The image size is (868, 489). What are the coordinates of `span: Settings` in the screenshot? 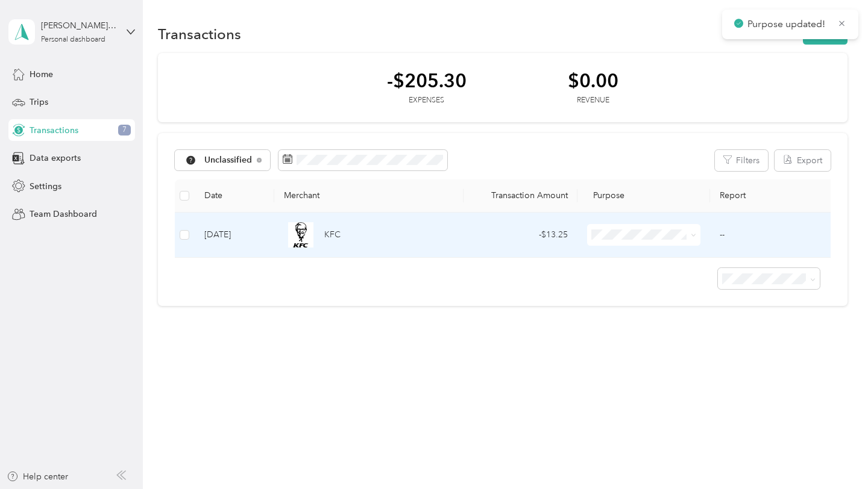 It's located at (45, 186).